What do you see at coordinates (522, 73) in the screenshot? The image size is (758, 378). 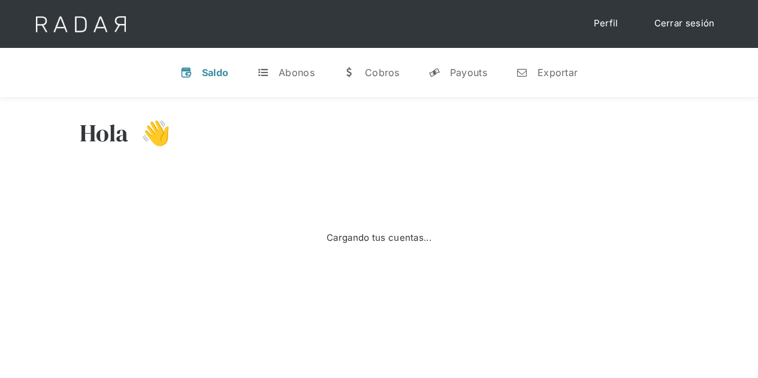 I see `div: n` at bounding box center [522, 73].